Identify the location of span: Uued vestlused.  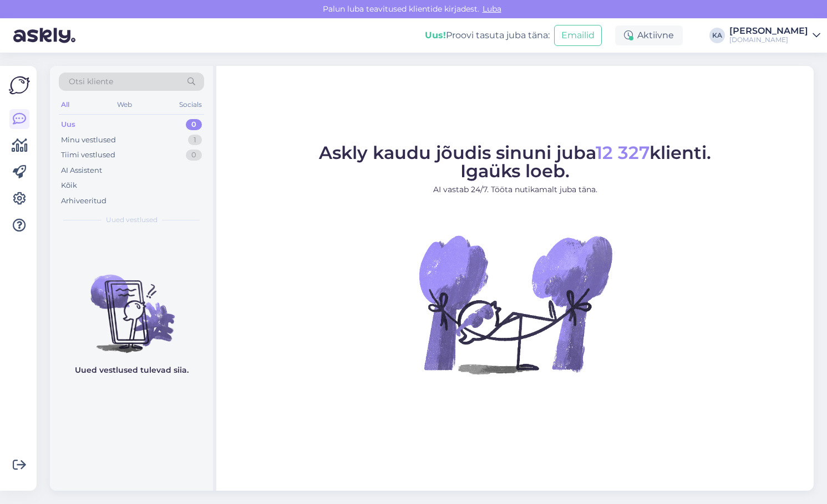
(131, 220).